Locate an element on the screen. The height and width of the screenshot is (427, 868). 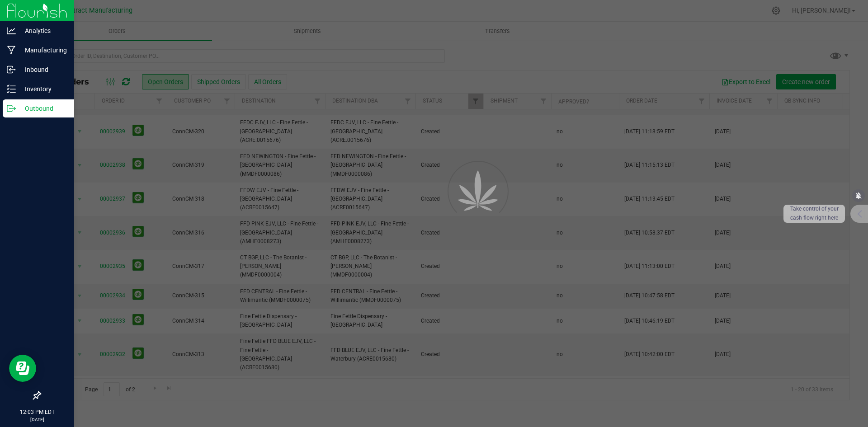
p: Outbound is located at coordinates (43, 108).